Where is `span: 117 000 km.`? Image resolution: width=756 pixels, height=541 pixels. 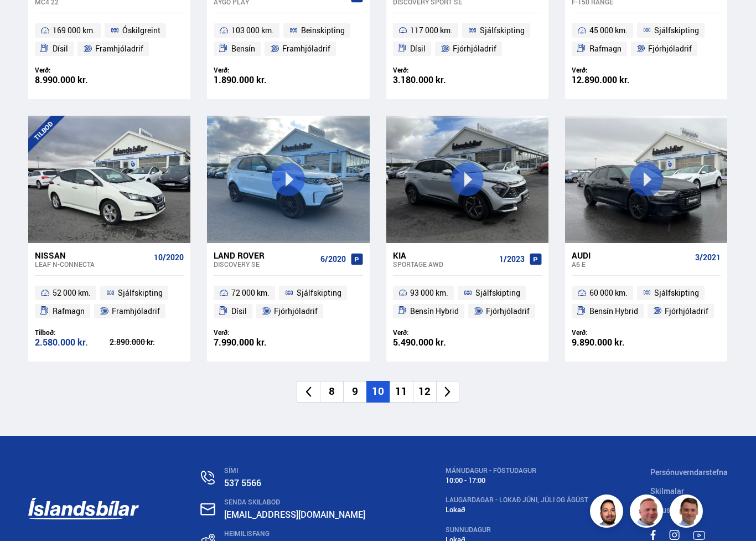
span: 117 000 km. is located at coordinates (431, 30).